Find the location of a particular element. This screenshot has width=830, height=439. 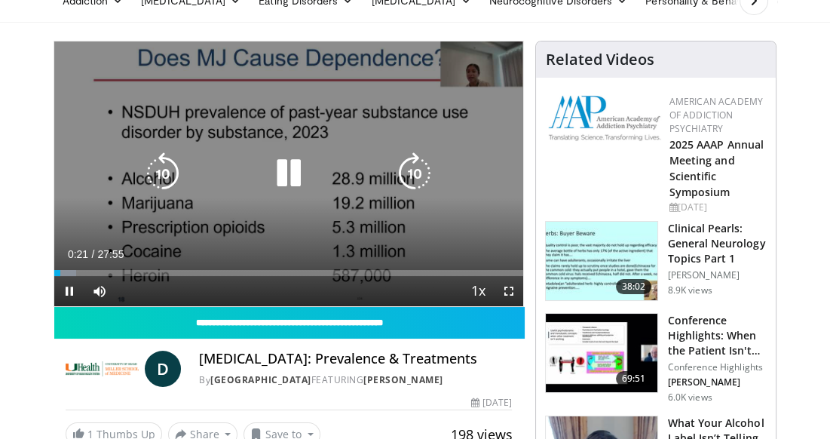

span: 27:55 is located at coordinates (110, 254).